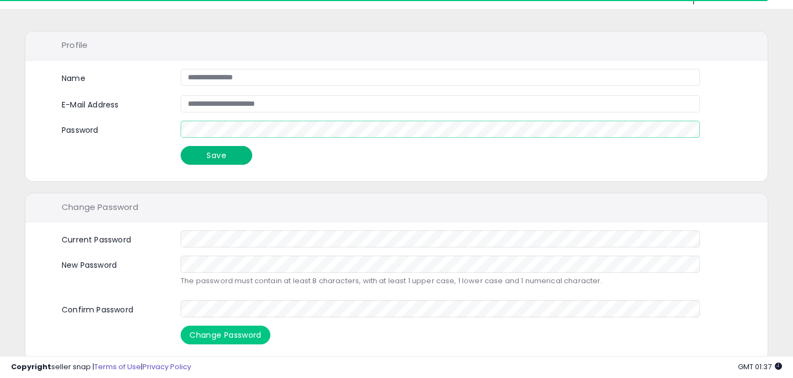 Image resolution: width=793 pixels, height=378 pixels. What do you see at coordinates (31, 366) in the screenshot?
I see `strong: Copyright` at bounding box center [31, 366].